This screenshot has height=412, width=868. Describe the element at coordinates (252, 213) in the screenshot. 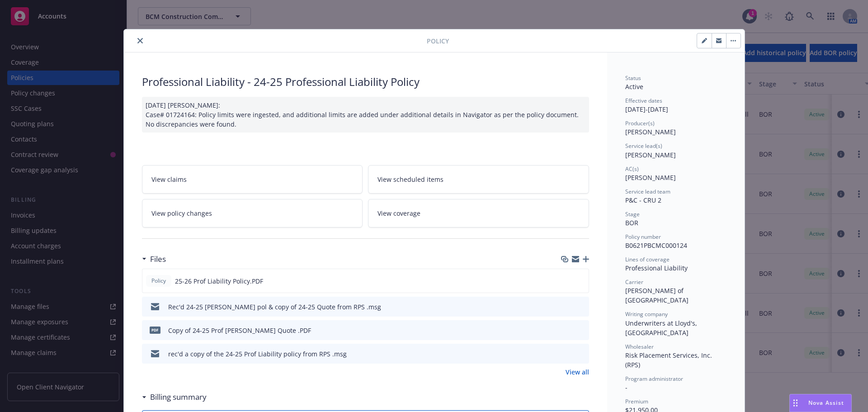

I see `a: View policy changes` at that location.